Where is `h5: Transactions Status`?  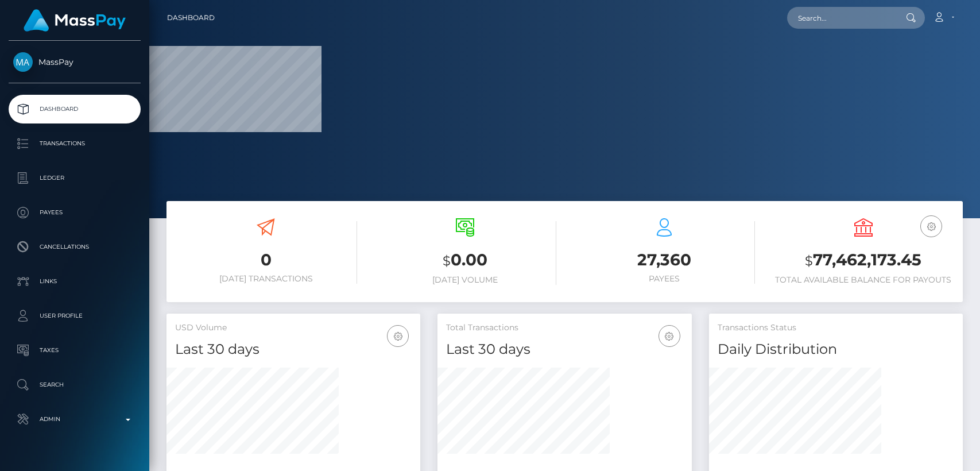 h5: Transactions Status is located at coordinates (836, 328).